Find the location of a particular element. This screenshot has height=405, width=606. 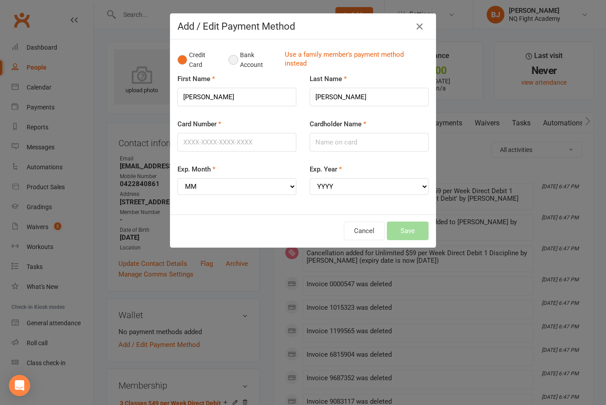

div: Open Intercom Messenger is located at coordinates (20, 386).